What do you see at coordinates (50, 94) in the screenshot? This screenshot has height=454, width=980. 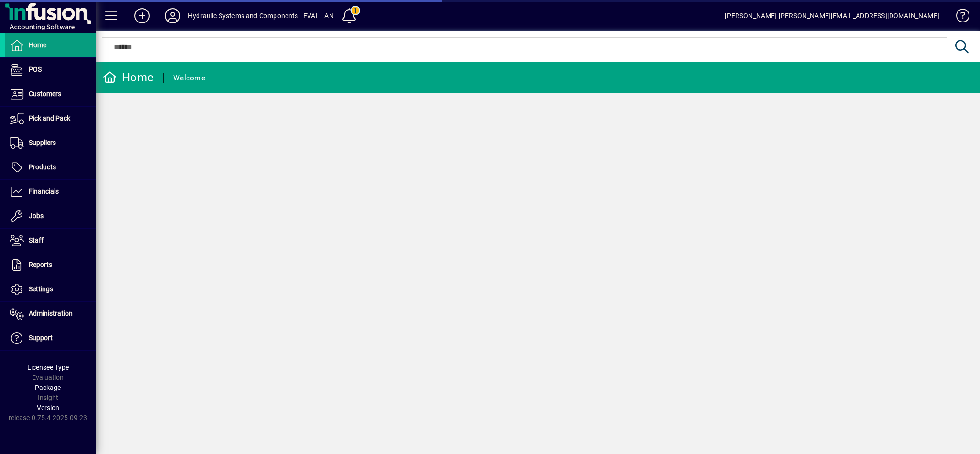 I see `a: Customers` at bounding box center [50, 94].